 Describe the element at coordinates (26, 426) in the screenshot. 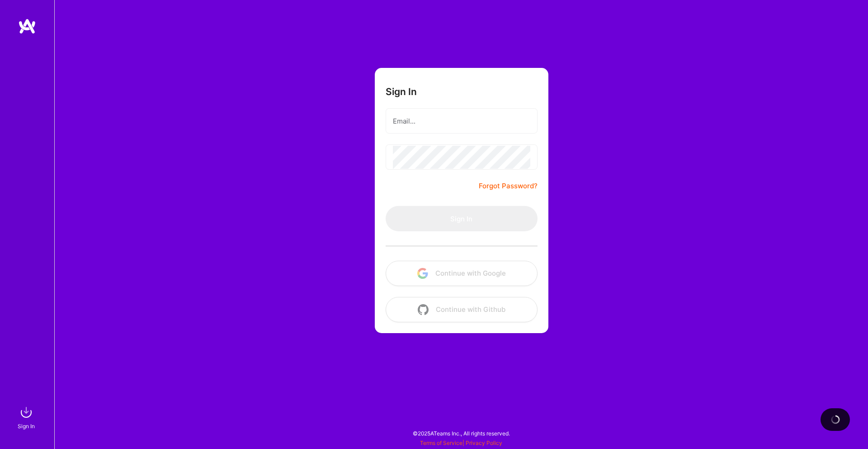

I see `div: Sign In` at that location.